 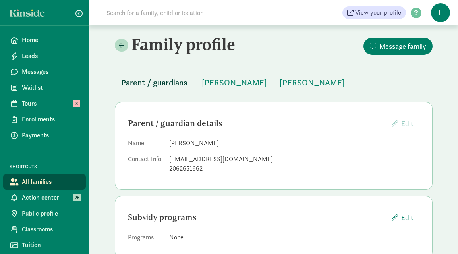 I want to click on a: Waitlist, so click(x=45, y=88).